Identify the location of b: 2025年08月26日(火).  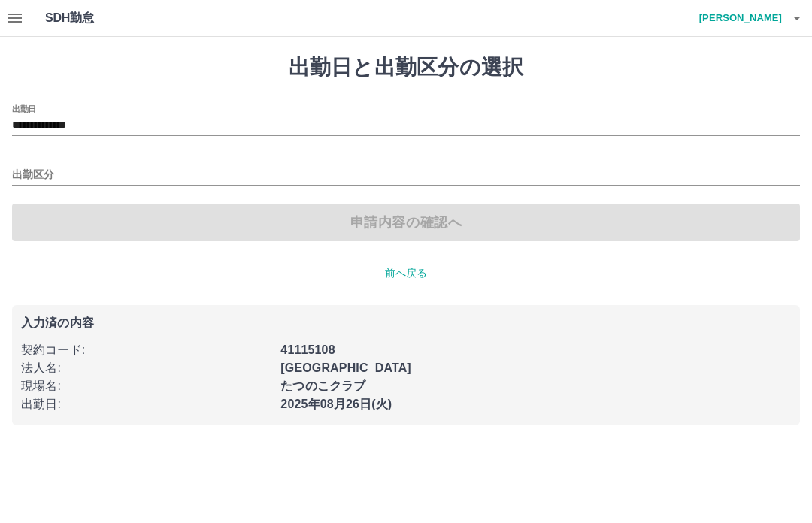
(336, 404).